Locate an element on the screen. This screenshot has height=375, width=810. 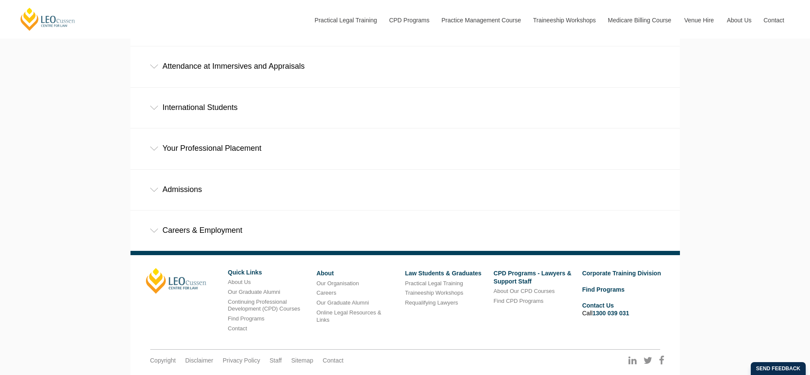
a: Contact Us is located at coordinates (598, 305).